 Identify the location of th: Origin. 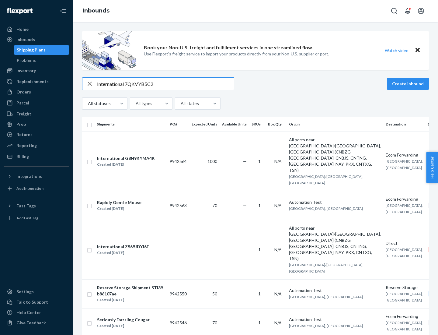
(335, 124).